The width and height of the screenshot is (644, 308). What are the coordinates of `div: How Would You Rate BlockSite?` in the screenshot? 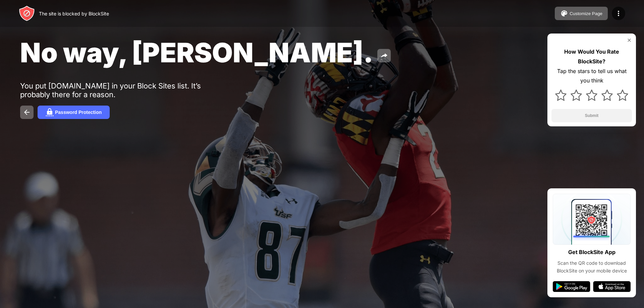 It's located at (592, 56).